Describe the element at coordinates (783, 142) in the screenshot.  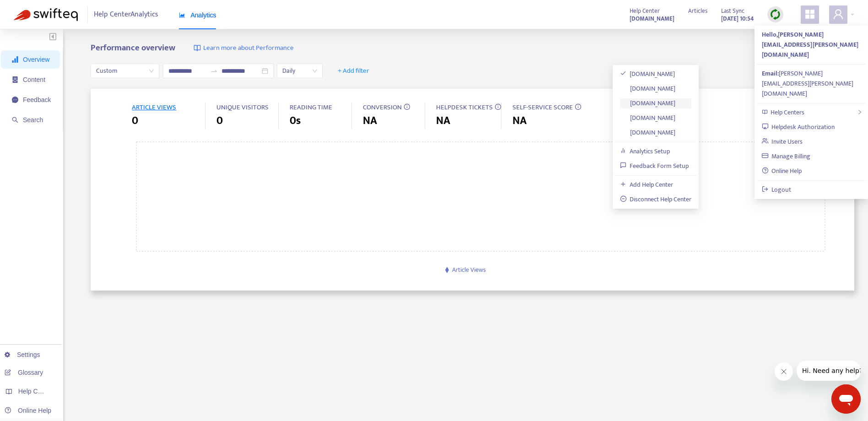
I see `a: Invite Users` at that location.